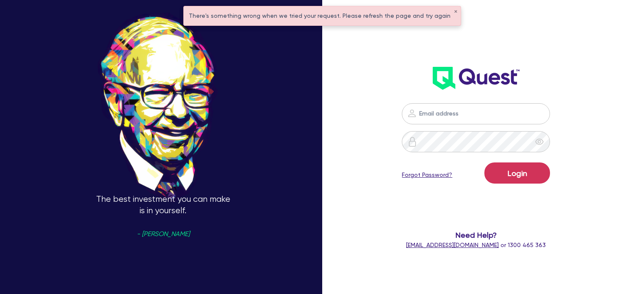  What do you see at coordinates (476, 245) in the screenshot?
I see `span: or 1300 465 363` at bounding box center [476, 245].